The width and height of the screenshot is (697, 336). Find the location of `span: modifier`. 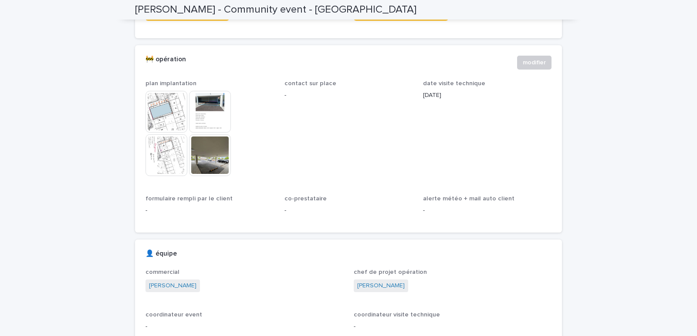

span: modifier is located at coordinates (534, 63).